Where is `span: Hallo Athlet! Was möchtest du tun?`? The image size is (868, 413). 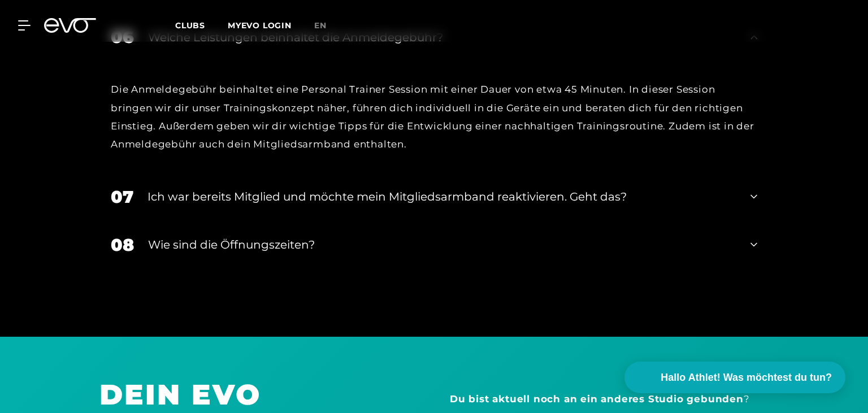
span: Hallo Athlet! Was möchtest du tun? is located at coordinates (746, 378).